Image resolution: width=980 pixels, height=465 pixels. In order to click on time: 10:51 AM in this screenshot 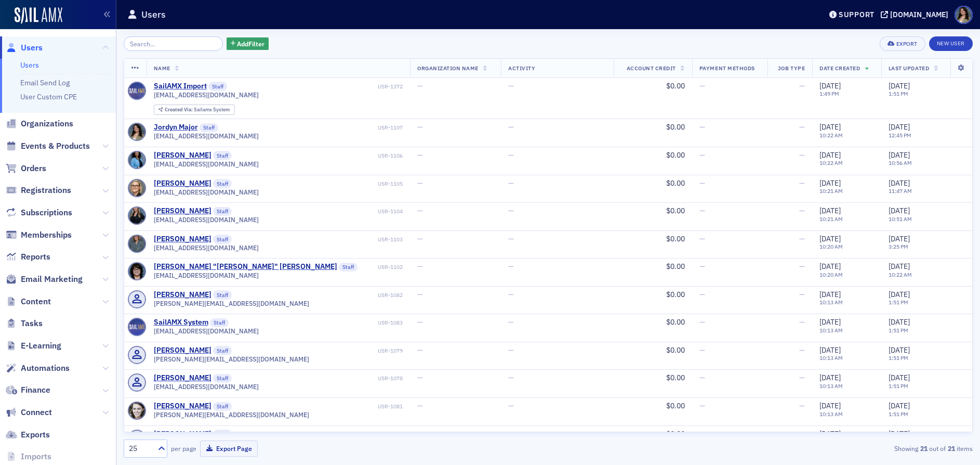, I will do `click(901, 219)`.